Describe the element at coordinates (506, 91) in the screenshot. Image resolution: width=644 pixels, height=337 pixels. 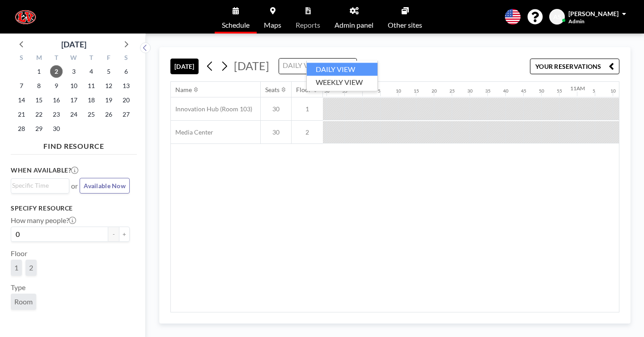
I see `div: 40` at that location.